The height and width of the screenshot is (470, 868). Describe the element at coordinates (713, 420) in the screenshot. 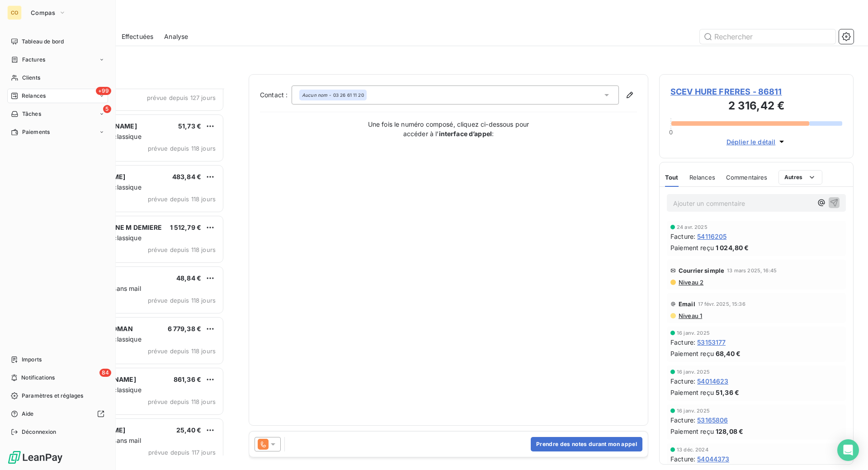

I see `span: 53165806` at that location.